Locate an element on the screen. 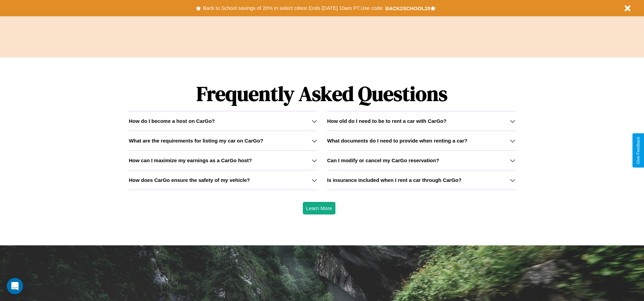  h3: How can I maximize my earnings as a CarGo host? is located at coordinates (190, 160).